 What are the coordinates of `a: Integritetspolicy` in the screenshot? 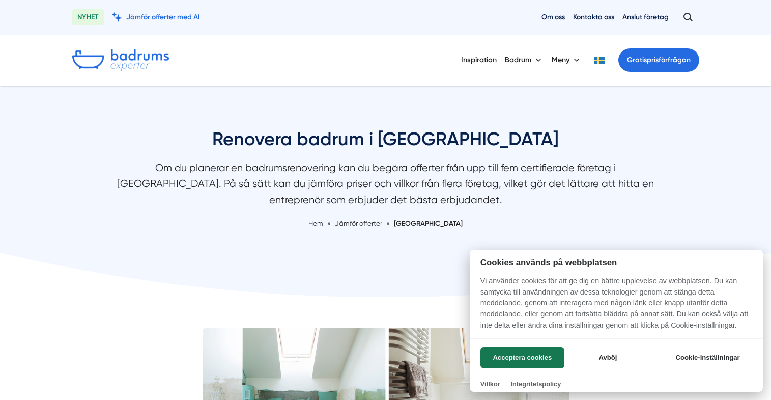 It's located at (536, 383).